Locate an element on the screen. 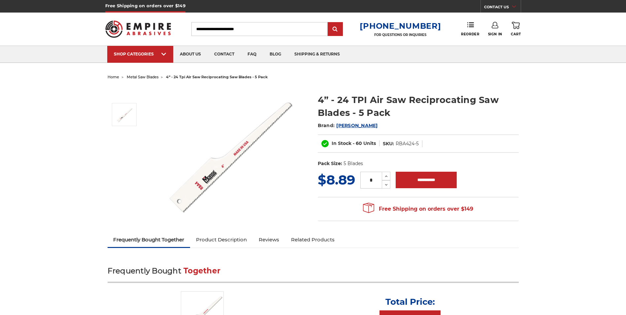 Image resolution: width=626 pixels, height=315 pixels. dd: 5 Blades is located at coordinates (353, 163).